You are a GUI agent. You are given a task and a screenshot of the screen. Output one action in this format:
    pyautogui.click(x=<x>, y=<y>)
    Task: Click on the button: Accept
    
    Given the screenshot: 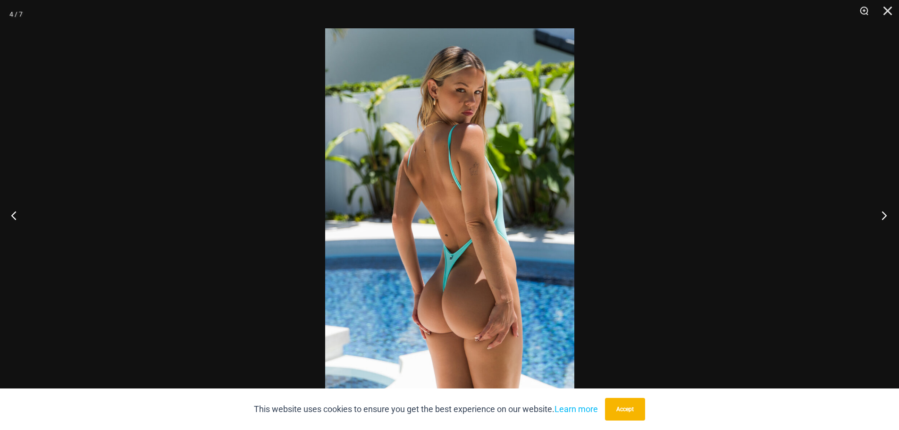 What is the action you would take?
    pyautogui.click(x=624, y=409)
    